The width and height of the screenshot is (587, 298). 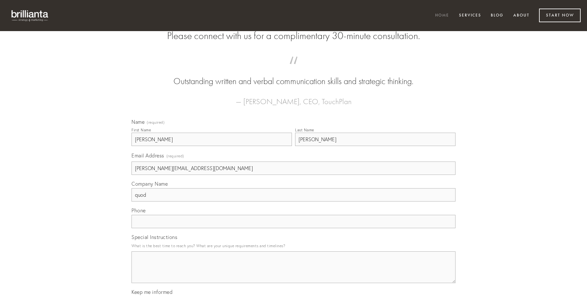 I want to click on a: Start Now, so click(x=560, y=15).